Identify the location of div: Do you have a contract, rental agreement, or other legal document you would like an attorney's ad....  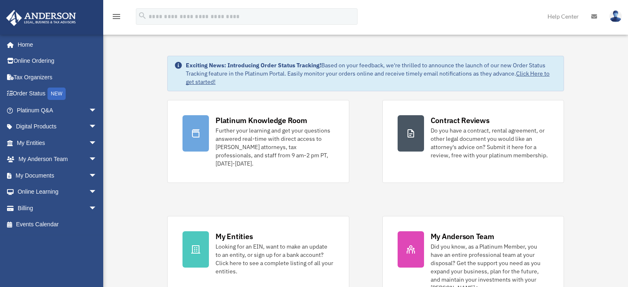
(490, 143).